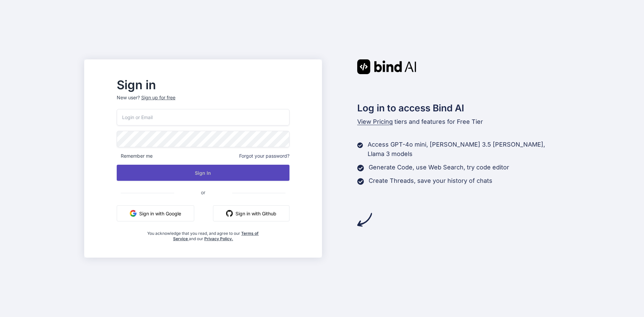 The width and height of the screenshot is (644, 317). Describe the element at coordinates (203, 85) in the screenshot. I see `h2: Sign in` at that location.